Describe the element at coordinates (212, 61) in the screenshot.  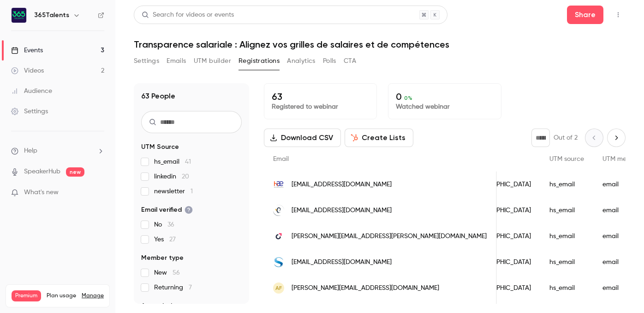
I see `button: UTM builder` at that location.